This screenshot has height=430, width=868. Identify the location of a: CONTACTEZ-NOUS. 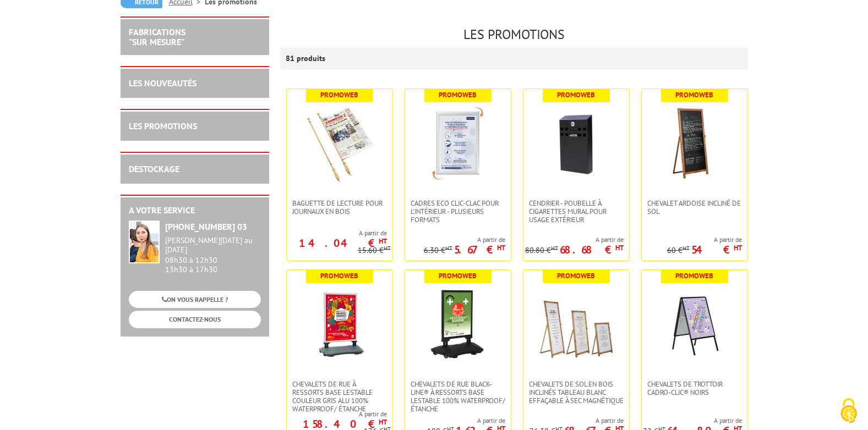
(195, 319).